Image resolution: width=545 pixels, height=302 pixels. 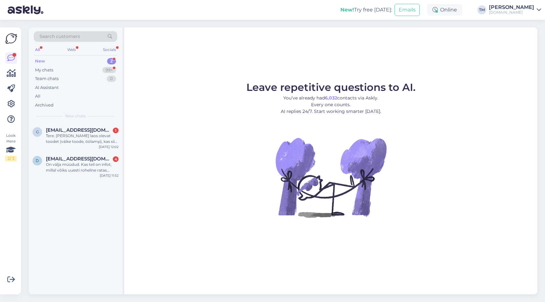 What do you see at coordinates (76, 116) in the screenshot?
I see `span: New chats` at bounding box center [76, 116].